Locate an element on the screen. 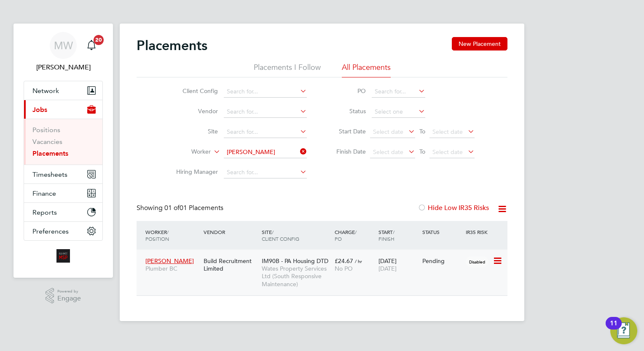  label: Start Date is located at coordinates (347, 131).